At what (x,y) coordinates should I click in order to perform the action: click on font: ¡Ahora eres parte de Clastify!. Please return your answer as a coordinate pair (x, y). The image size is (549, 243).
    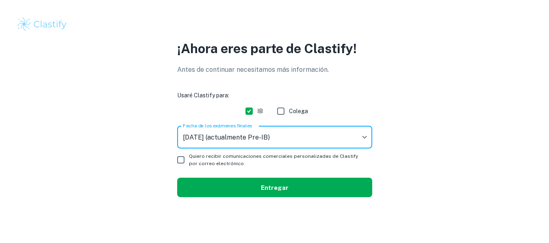
    Looking at the image, I should click on (267, 48).